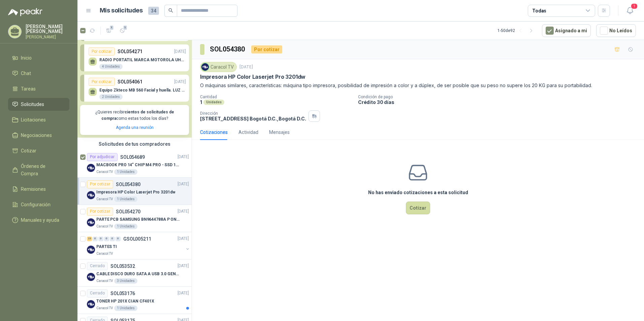 The width and height of the screenshot is (644, 321). Describe the element at coordinates (171, 10) in the screenshot. I see `span: search` at that location.